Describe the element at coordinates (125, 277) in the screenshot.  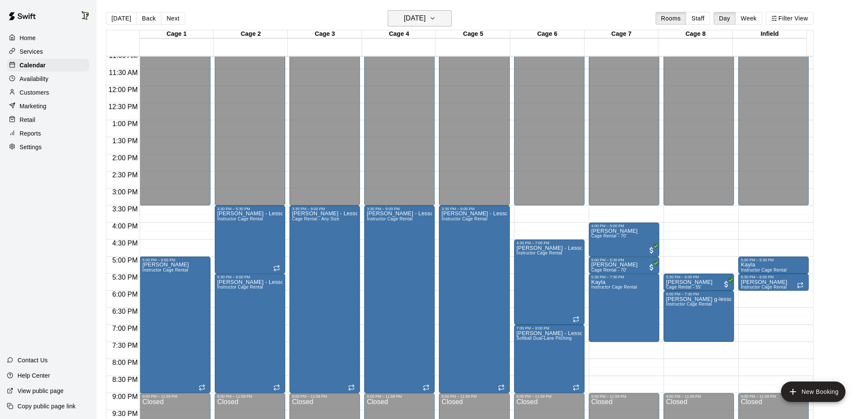
I see `span: 5:30 PM` at that location.